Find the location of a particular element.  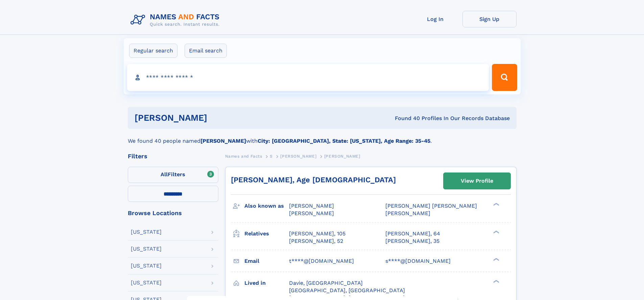

img: Logo Names and Facts is located at coordinates (177, 20).